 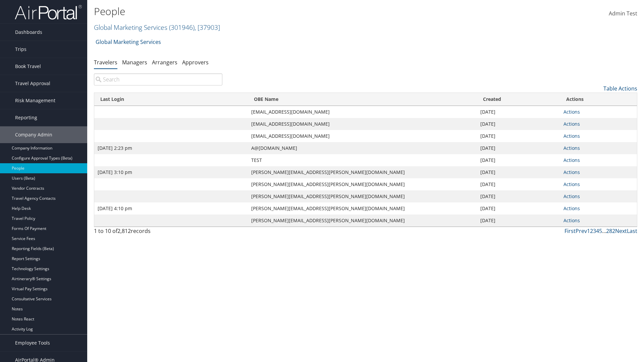 I want to click on th: Last Login: activate to sort column ascending, so click(x=171, y=99).